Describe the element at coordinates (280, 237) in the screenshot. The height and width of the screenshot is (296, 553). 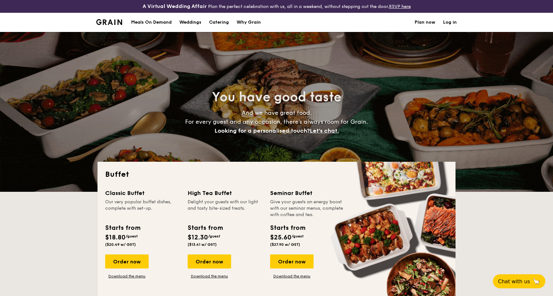
I see `span: $25.60` at that location.